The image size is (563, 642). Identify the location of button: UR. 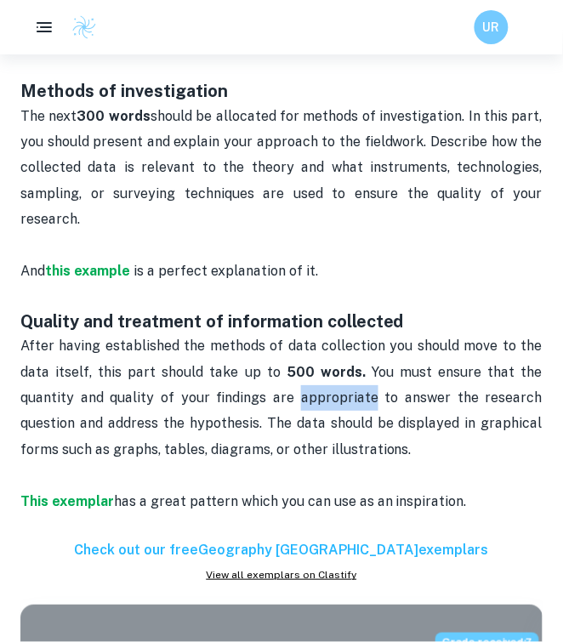
(492, 27).